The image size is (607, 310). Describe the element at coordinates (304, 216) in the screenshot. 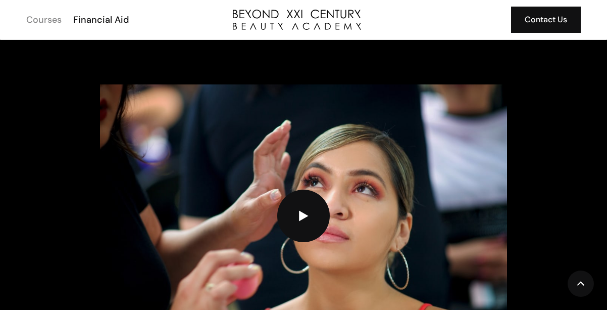

I see `a: open lightbox` at that location.